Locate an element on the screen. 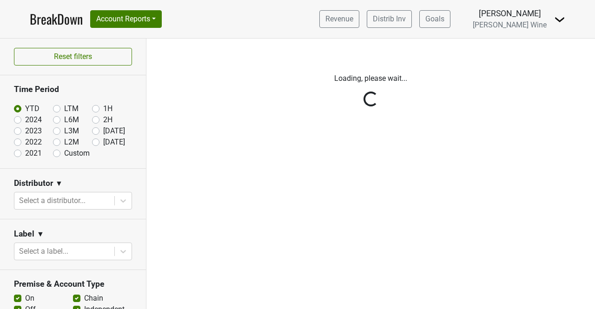 This screenshot has height=309, width=595. a: Goals is located at coordinates (434, 19).